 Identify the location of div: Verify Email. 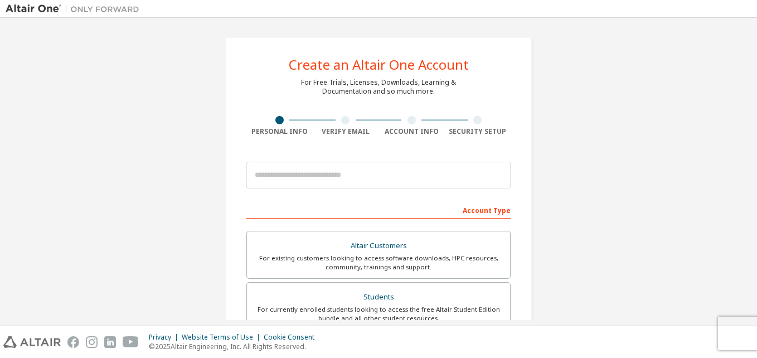
(346, 132).